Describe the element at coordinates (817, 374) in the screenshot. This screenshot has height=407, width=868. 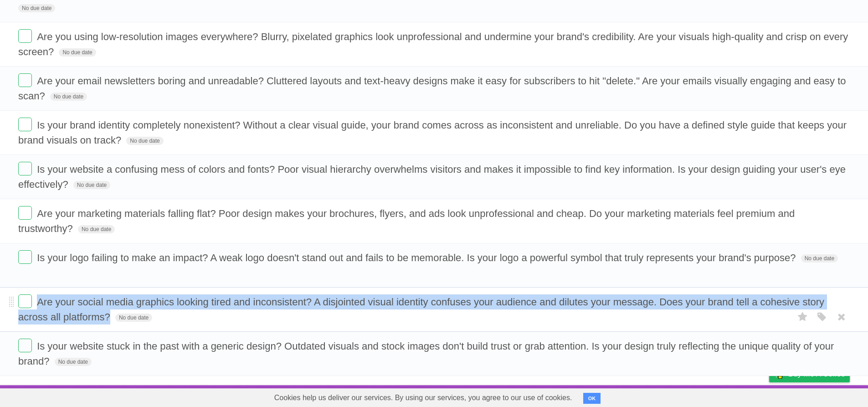
I see `span: Buy me a coffee` at that location.